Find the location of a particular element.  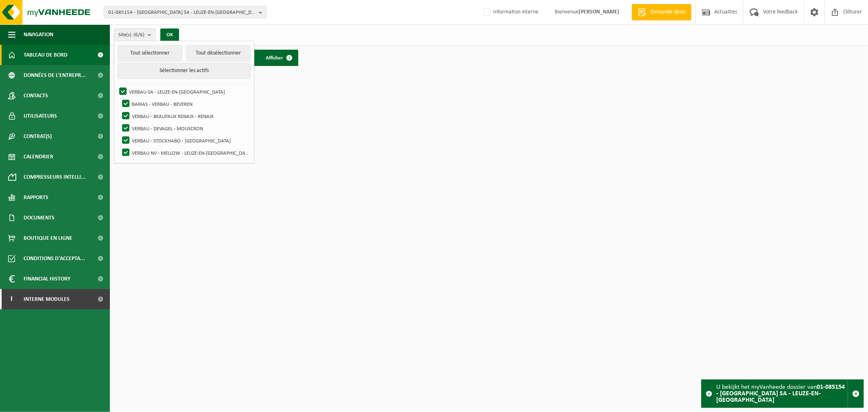

span: Contacts is located at coordinates (36, 96).